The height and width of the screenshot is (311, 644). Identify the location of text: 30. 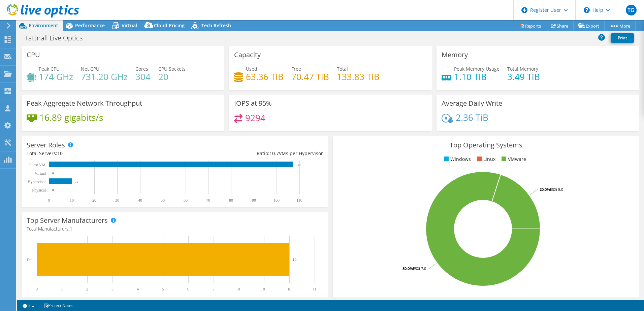
(117, 200).